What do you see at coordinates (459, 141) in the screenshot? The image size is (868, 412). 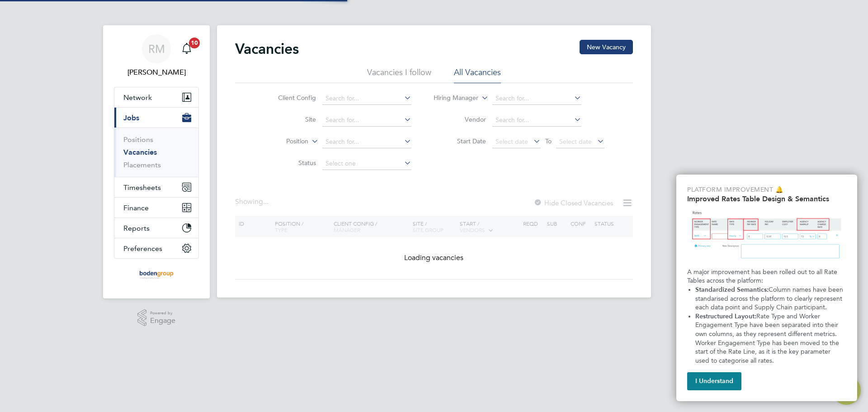 I see `label: Start Date` at bounding box center [459, 141].